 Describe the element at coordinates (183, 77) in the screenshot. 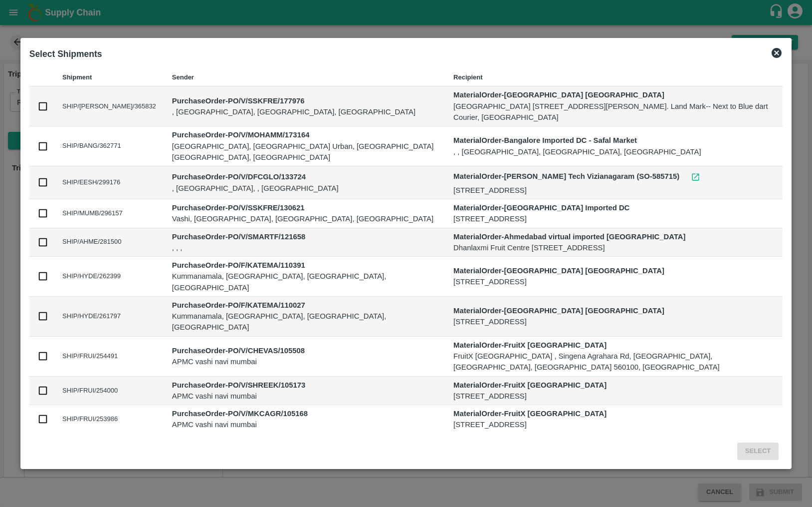

I see `b: Sender` at that location.